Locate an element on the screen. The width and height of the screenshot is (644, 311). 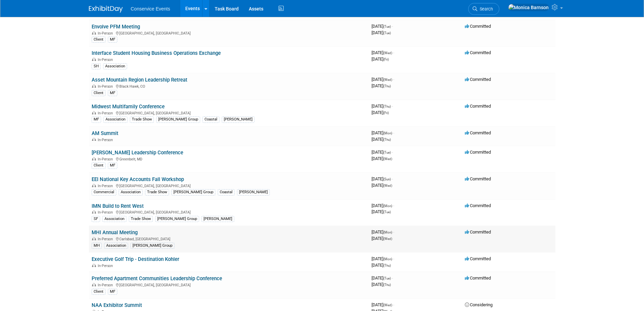
div: Commercial is located at coordinates (104, 192).